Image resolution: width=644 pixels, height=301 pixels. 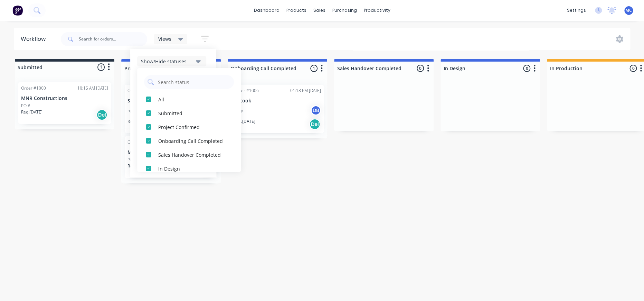 I want to click on p: Mecca Brands Pty Ltd, so click(x=171, y=152).